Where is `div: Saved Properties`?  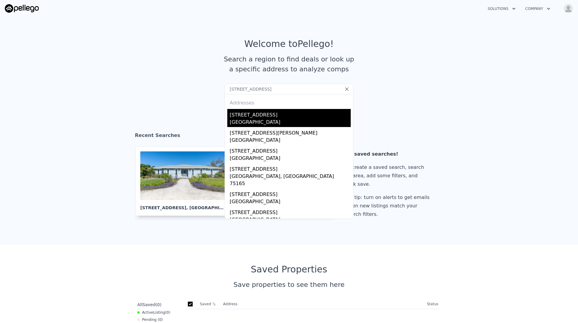
div: Saved Properties is located at coordinates (289, 269).